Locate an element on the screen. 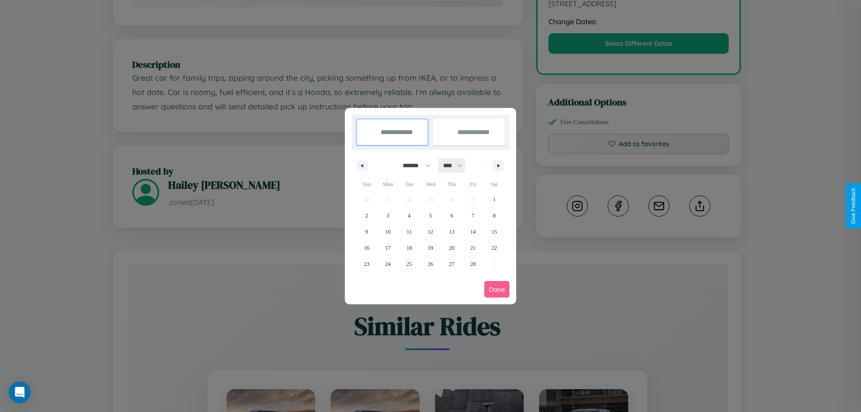 The image size is (861, 412). span: 24 is located at coordinates (388, 264).